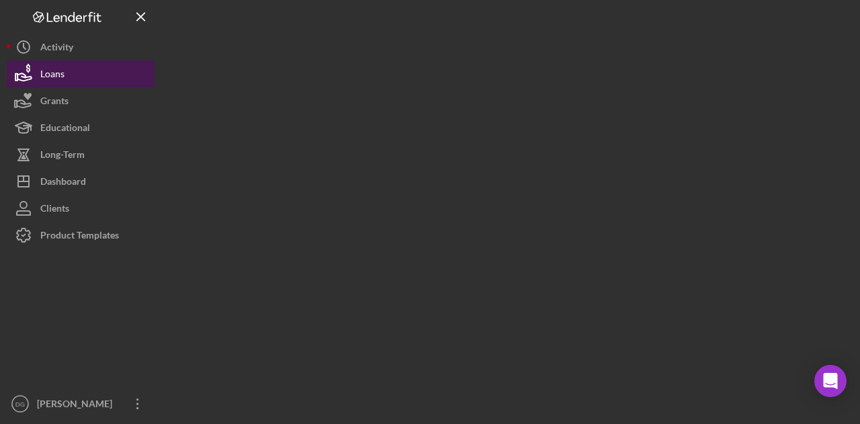 This screenshot has height=424, width=860. What do you see at coordinates (79, 236) in the screenshot?
I see `div: Product Templates` at bounding box center [79, 236].